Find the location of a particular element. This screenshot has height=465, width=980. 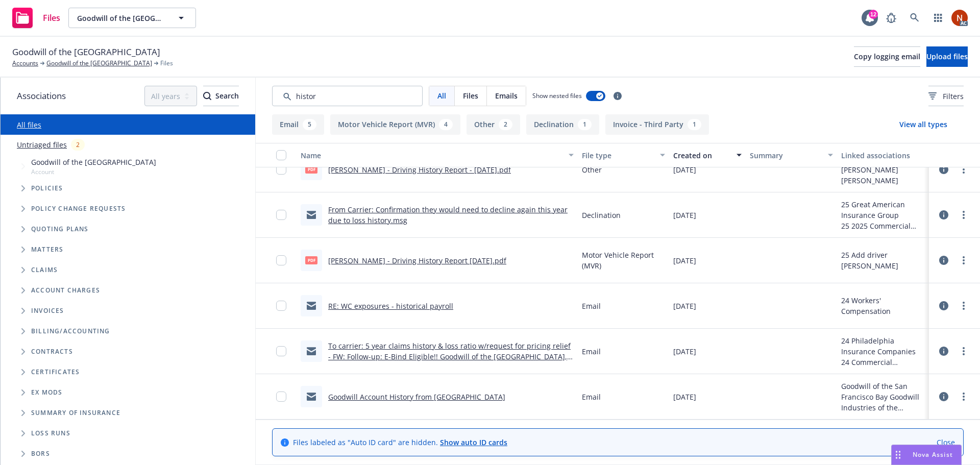

button: Summary is located at coordinates (791, 155).